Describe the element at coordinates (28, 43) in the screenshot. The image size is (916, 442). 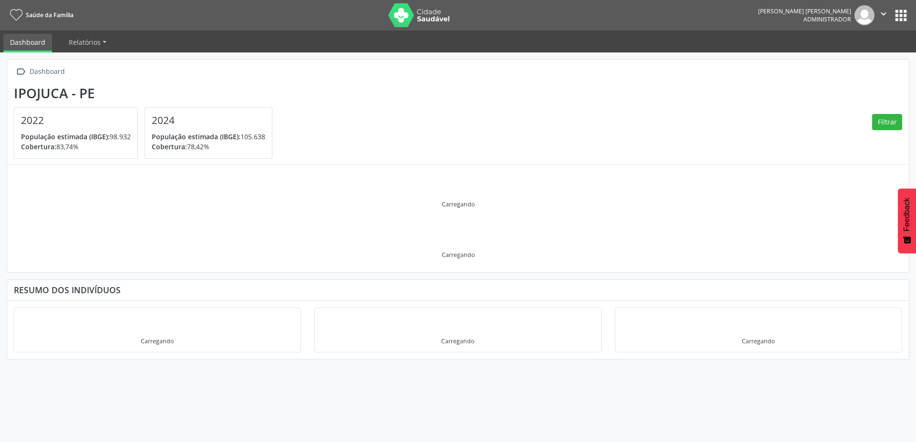
I see `a: Dashboard` at that location.